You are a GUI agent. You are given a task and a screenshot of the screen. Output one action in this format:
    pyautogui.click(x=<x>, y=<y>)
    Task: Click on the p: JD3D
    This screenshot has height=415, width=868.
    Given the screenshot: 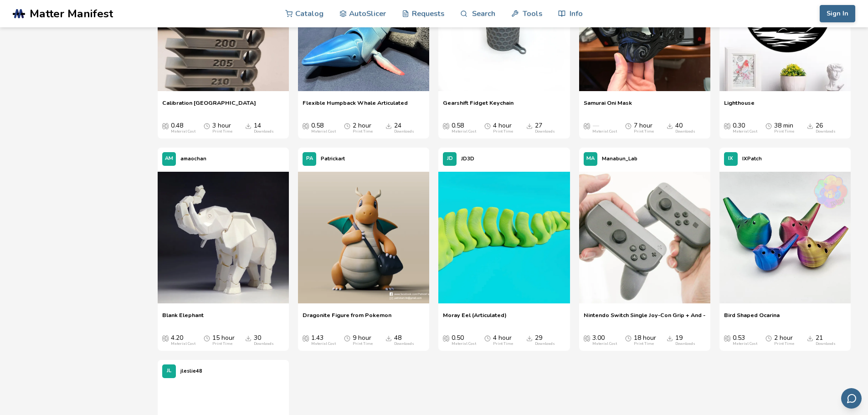 What is the action you would take?
    pyautogui.click(x=468, y=159)
    